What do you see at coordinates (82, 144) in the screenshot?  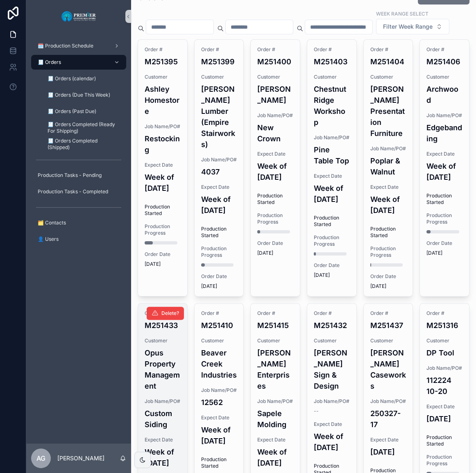 I see `span: 🧾 Orders Completed (Shipped)` at bounding box center [82, 144].